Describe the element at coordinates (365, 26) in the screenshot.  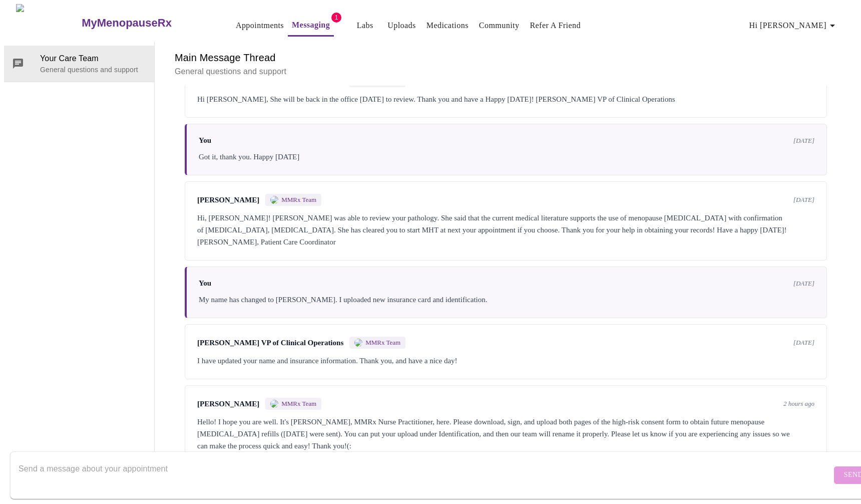
I see `button: Labs` at that location.